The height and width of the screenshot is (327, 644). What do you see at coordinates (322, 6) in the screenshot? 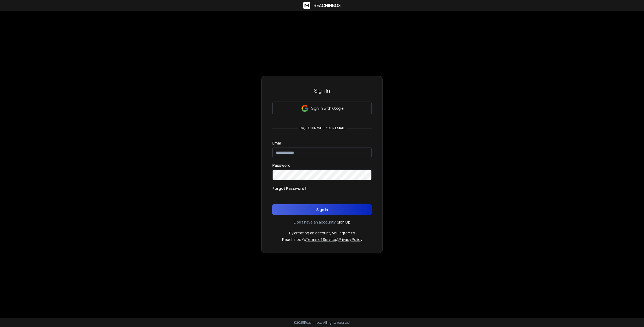
I see `a: ReachInbox` at bounding box center [322, 6].